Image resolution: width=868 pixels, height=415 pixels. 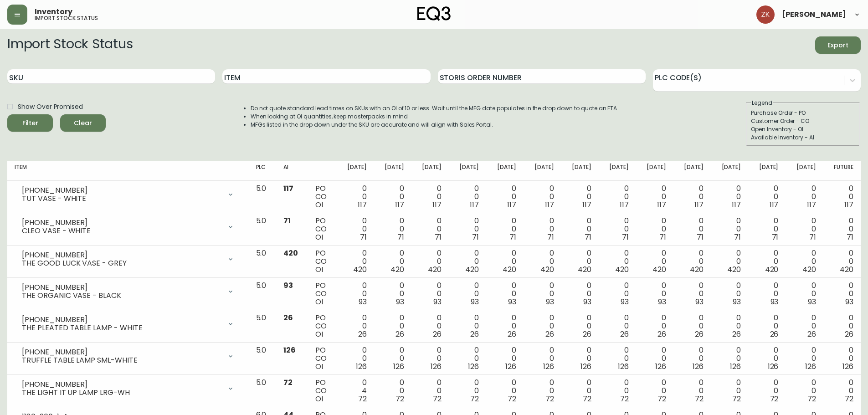 I want to click on img: ac4060352bbca922b7bb6492bc802e6d, so click(x=766, y=15).